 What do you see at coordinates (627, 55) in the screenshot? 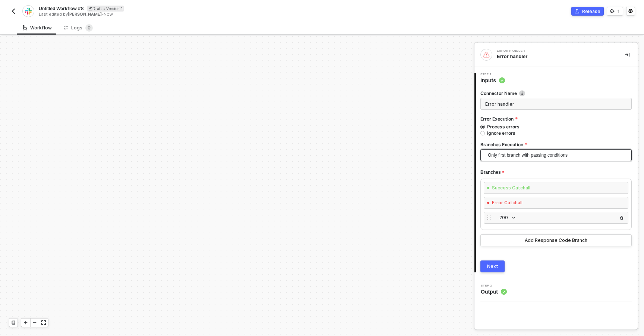
I see `span: icon-collapse-right` at bounding box center [627, 55].